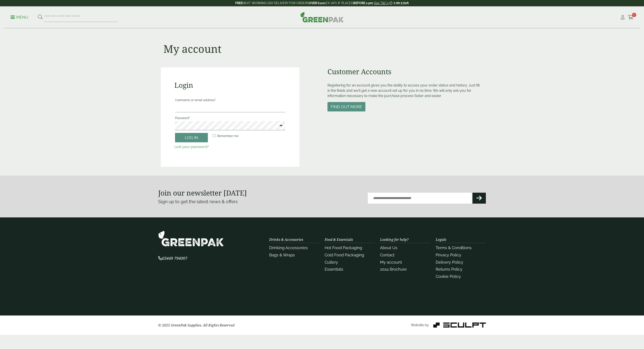 The width and height of the screenshot is (644, 349). I want to click on strong: BEFORE 2 pm, so click(363, 3).